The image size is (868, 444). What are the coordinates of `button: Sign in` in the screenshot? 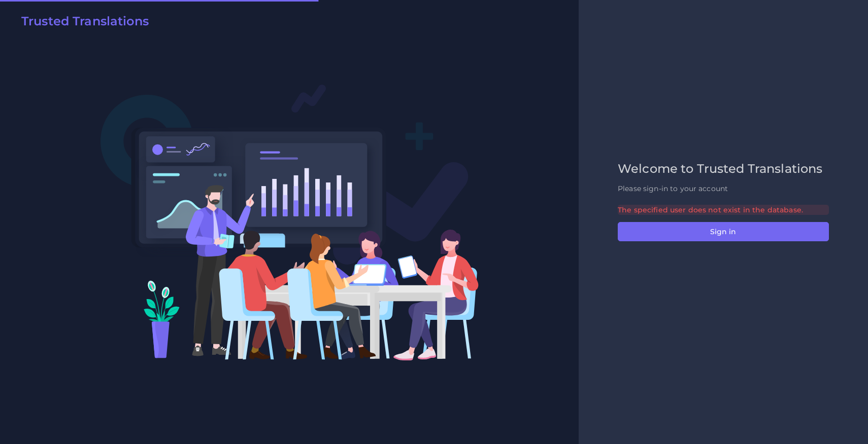 It's located at (723, 232).